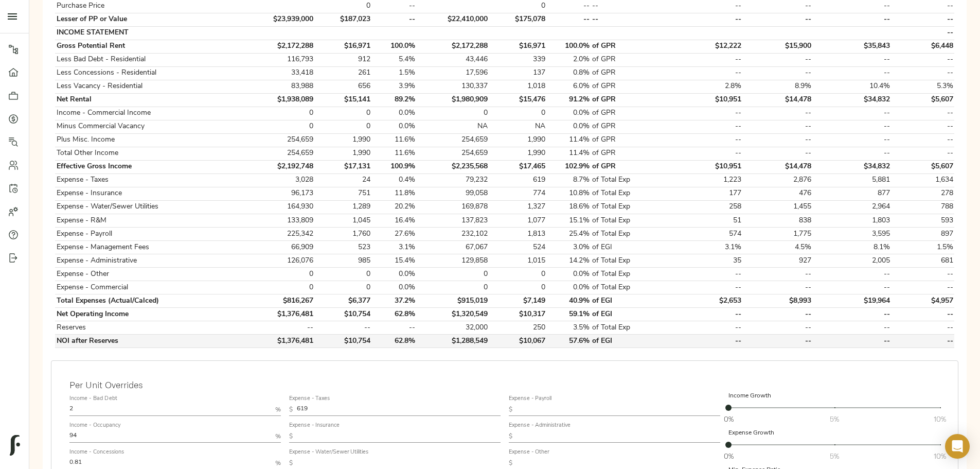 The height and width of the screenshot is (469, 980). What do you see at coordinates (852, 301) in the screenshot?
I see `td: $19,964` at bounding box center [852, 301].